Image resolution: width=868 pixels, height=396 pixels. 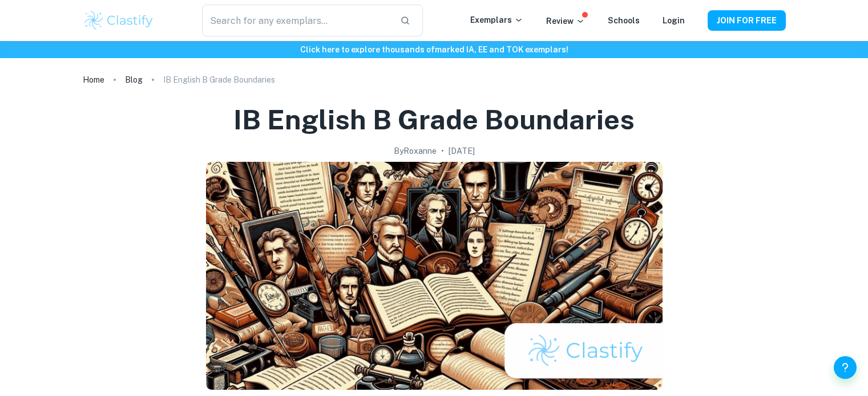 I want to click on a: JOIN FOR FREE, so click(x=746, y=20).